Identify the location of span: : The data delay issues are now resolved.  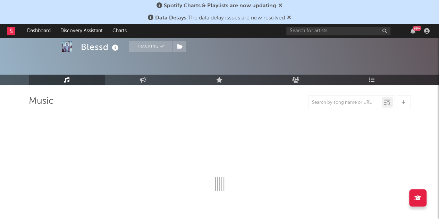
(220, 18).